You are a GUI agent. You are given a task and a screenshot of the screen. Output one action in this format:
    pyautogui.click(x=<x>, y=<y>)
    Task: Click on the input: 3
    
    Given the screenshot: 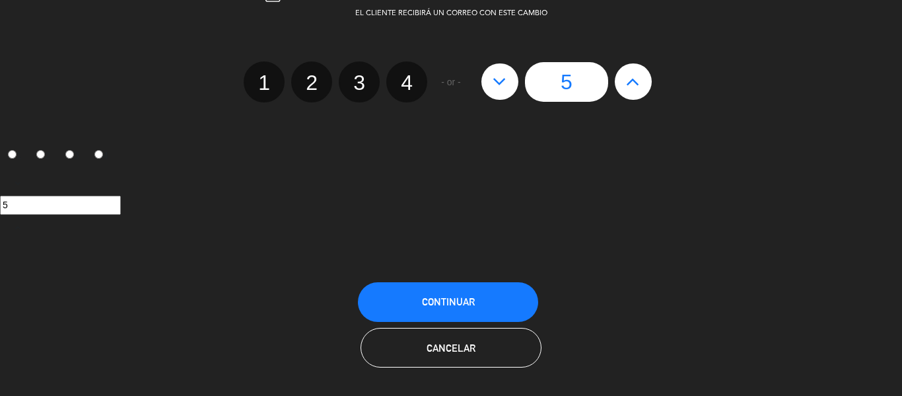 What is the action you would take?
    pyautogui.click(x=69, y=154)
    